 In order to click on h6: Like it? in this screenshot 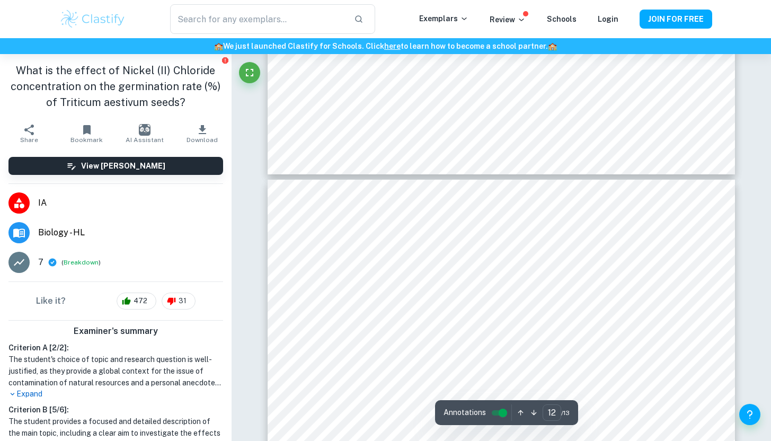, I will do `click(51, 301)`.